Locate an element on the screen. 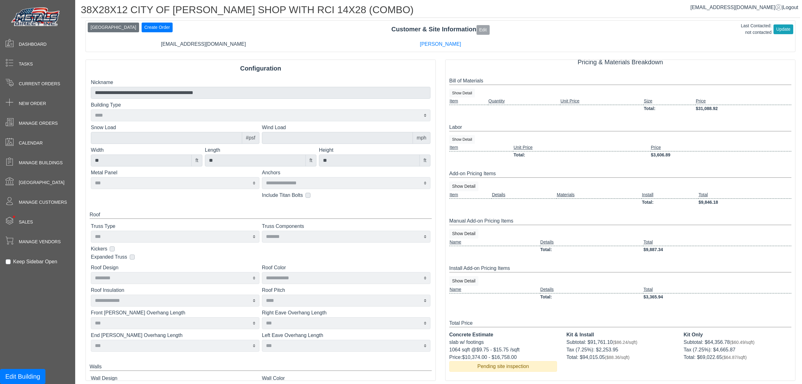 The image size is (802, 384). td: $9,846.18 is located at coordinates (745, 202).